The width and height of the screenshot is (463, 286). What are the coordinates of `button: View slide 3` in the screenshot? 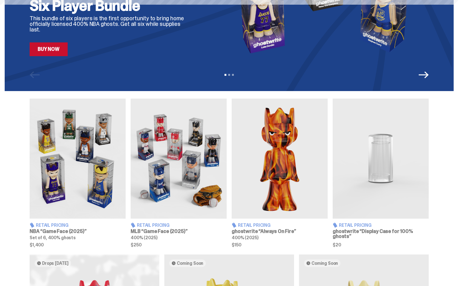 It's located at (233, 75).